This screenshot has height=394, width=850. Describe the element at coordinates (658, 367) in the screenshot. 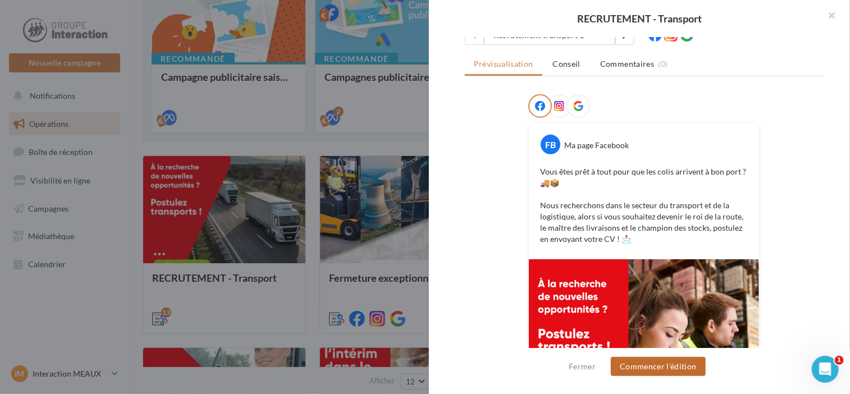

I see `button: Commencer l'édition` at that location.